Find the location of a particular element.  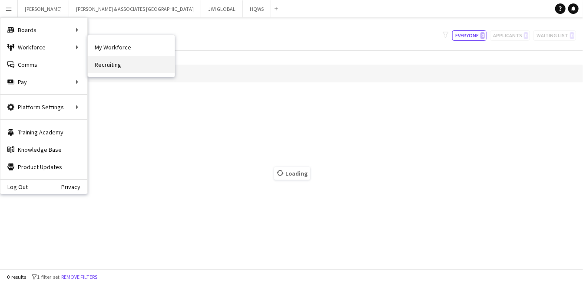

button: Everyone0 is located at coordinates (469, 36).